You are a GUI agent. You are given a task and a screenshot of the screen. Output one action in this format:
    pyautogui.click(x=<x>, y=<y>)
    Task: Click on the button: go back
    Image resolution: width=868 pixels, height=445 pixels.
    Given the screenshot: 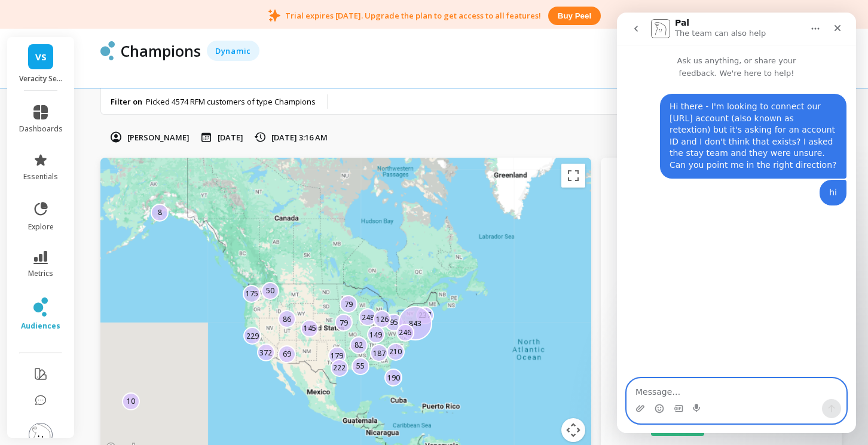 What is the action you would take?
    pyautogui.click(x=19, y=16)
    